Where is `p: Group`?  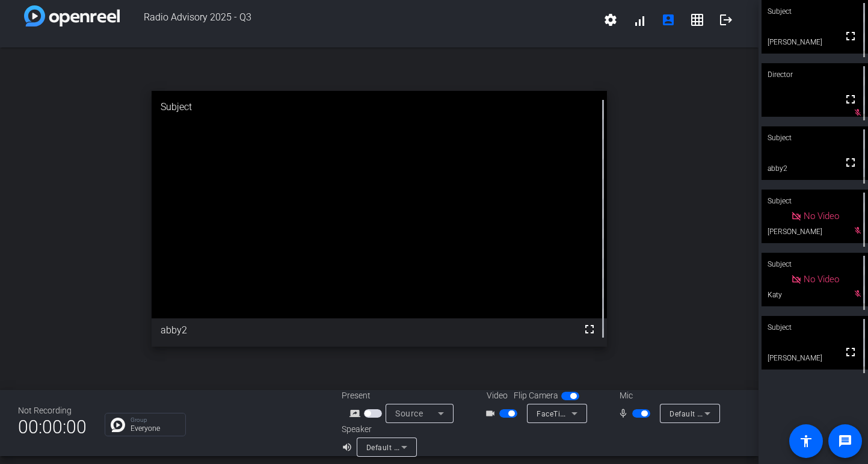
p: Group is located at coordinates (154, 420).